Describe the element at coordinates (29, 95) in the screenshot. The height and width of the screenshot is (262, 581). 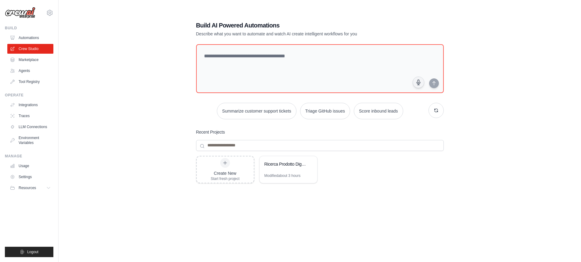
I see `div: Operate` at that location.